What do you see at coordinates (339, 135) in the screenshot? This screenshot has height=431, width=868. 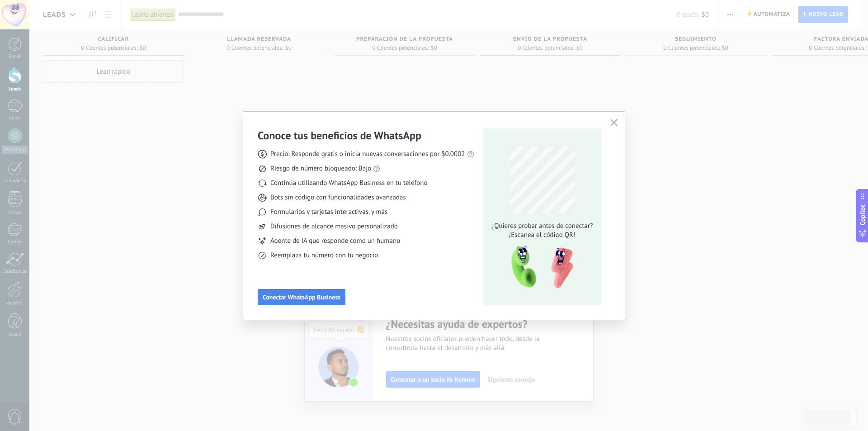 I see `h3: Conoce tus beneficios de WhatsApp` at bounding box center [339, 135].